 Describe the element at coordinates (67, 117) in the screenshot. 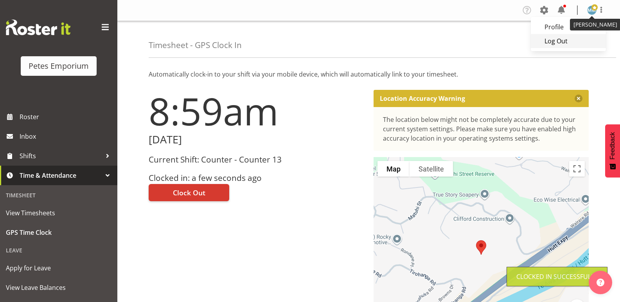

I see `span: Roster` at that location.